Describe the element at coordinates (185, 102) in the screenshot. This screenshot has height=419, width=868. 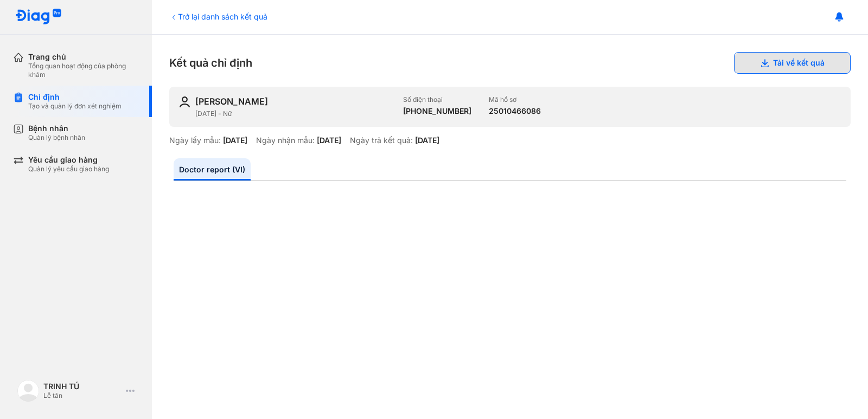
I see `img: user-icon` at that location.